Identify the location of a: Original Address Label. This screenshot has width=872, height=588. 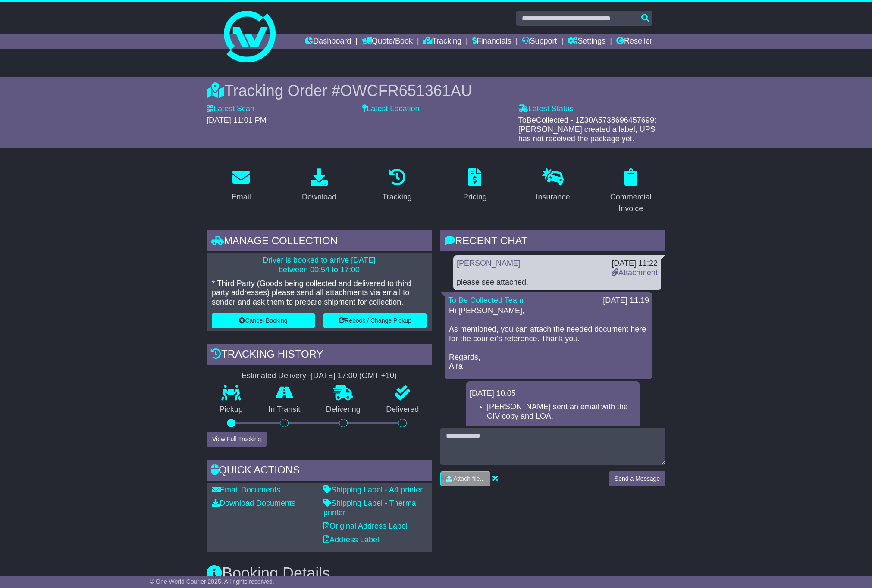
(365, 526).